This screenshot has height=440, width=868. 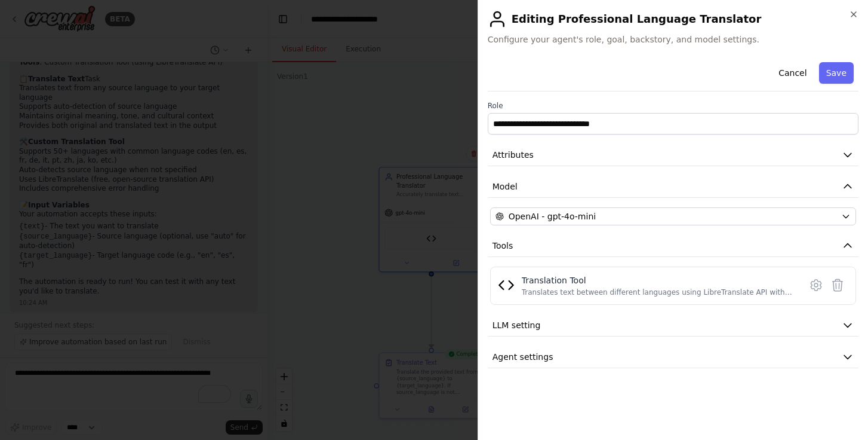 What do you see at coordinates (657, 292) in the screenshot?
I see `div: Translates text between different languages using LibreTranslate API with support for auto-detect...` at bounding box center [657, 292].